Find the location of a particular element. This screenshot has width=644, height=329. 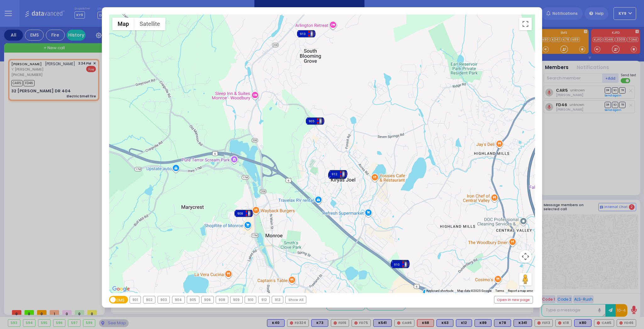

gmp-advanced-marker: 912 is located at coordinates (338, 174).